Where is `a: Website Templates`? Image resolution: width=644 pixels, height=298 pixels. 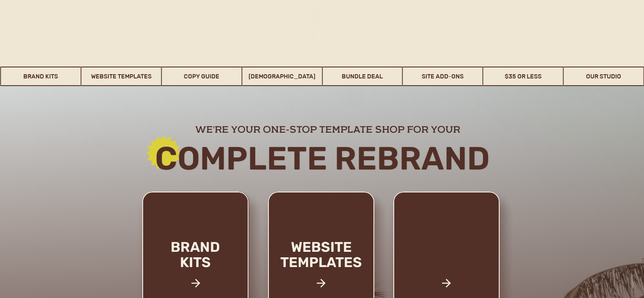
a: Website Templates is located at coordinates (121, 76).